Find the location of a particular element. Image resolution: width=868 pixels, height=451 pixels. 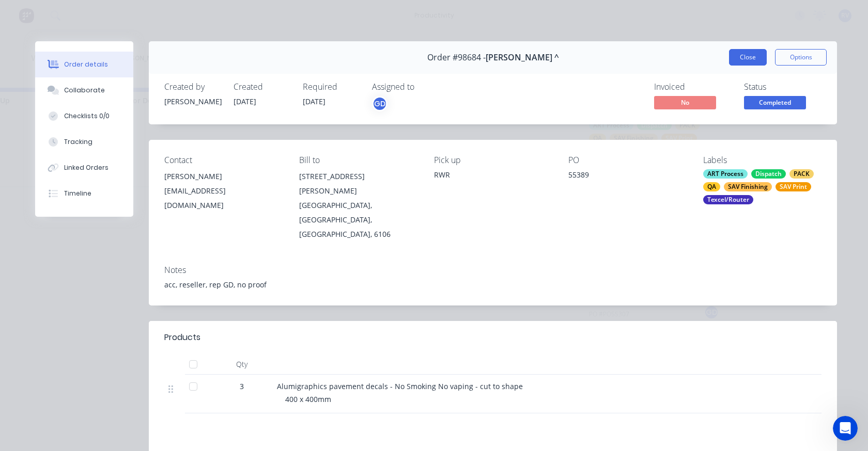

button: Collaborate is located at coordinates (84, 91).